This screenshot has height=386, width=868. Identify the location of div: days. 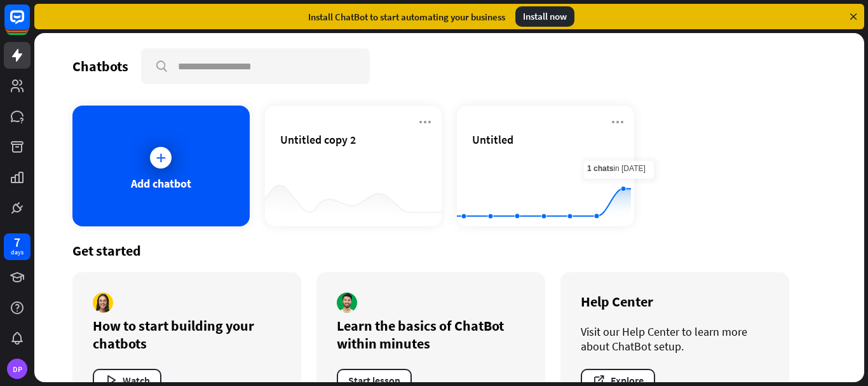
(18, 252).